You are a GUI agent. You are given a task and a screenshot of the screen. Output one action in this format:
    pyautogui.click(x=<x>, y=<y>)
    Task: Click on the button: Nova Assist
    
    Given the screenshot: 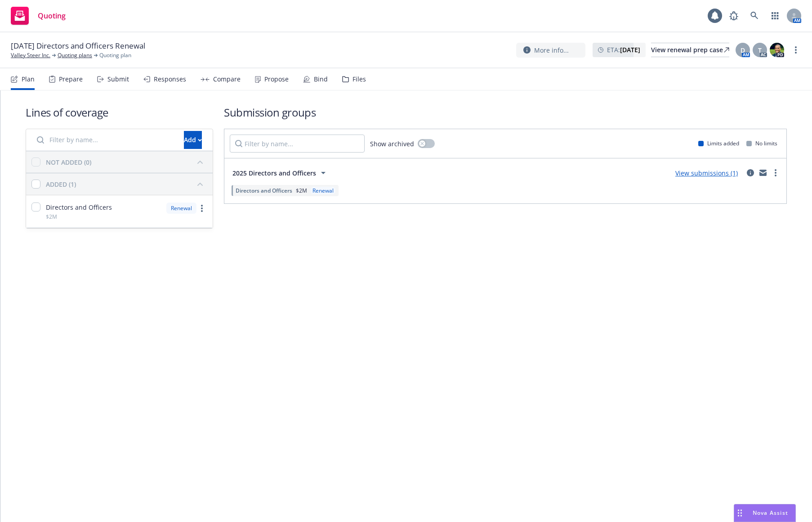 What is the action you would take?
    pyautogui.click(x=765, y=513)
    